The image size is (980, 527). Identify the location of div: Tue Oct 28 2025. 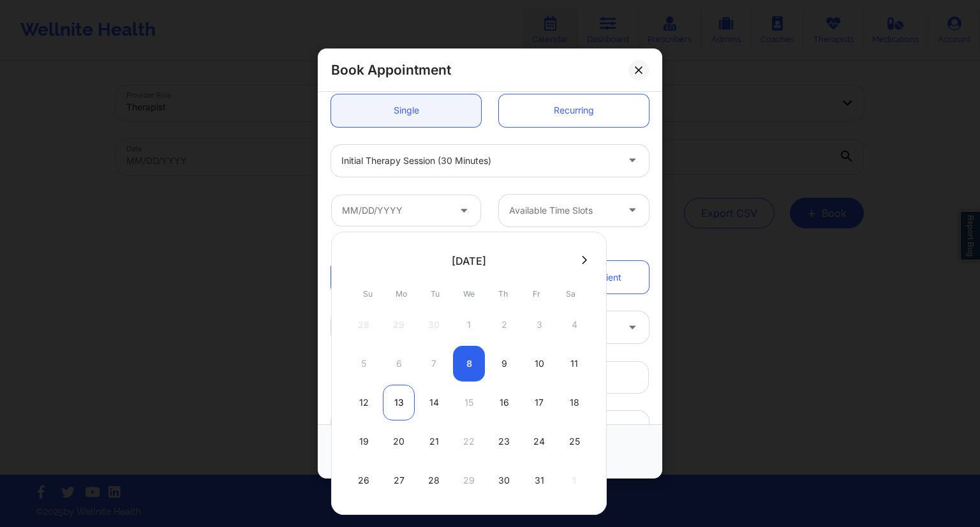
(434, 481).